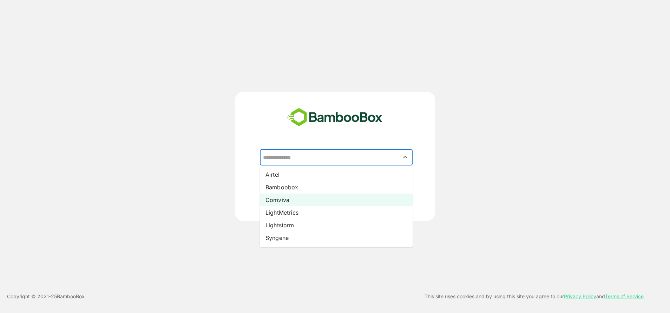 The image size is (670, 313). Describe the element at coordinates (46, 296) in the screenshot. I see `p: Copyright © 2021- 25 BambooBox` at that location.